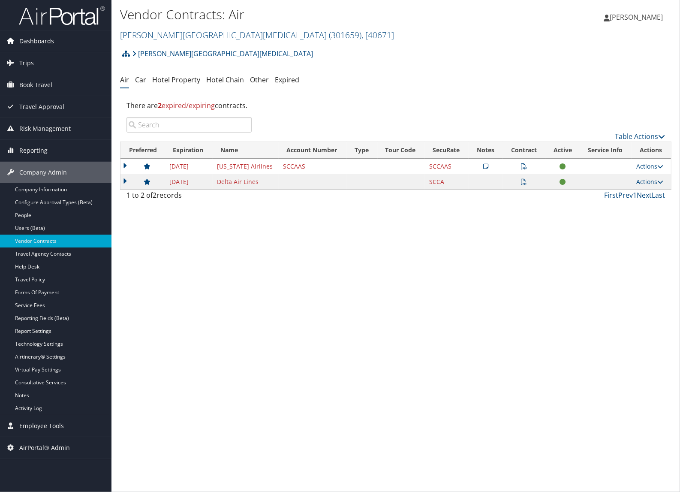  Describe the element at coordinates (524, 150) in the screenshot. I see `th: Contract: activate to sort column ascending` at that location.